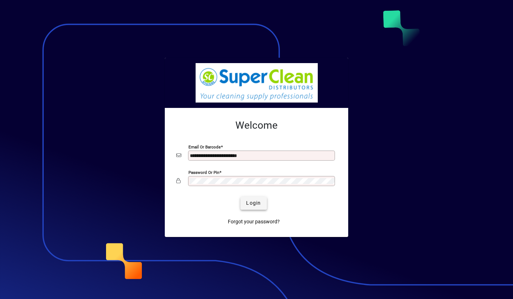 This screenshot has height=299, width=513. Describe the element at coordinates (254, 222) in the screenshot. I see `a: Forgot your password?` at that location.